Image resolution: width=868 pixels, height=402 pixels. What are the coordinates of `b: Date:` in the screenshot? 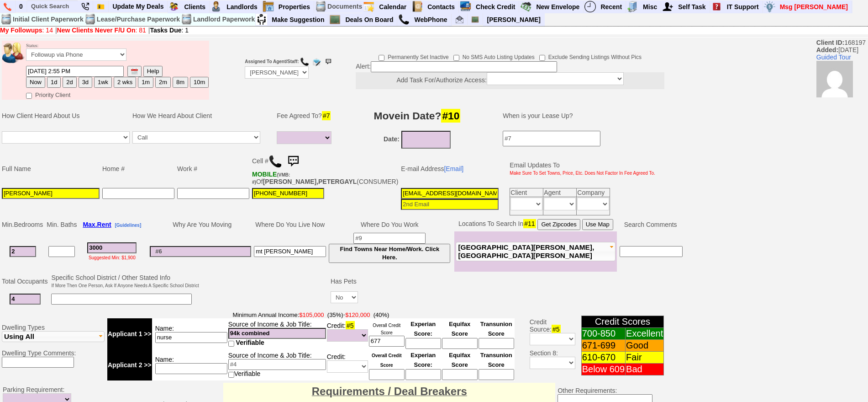 It's located at (391, 139).